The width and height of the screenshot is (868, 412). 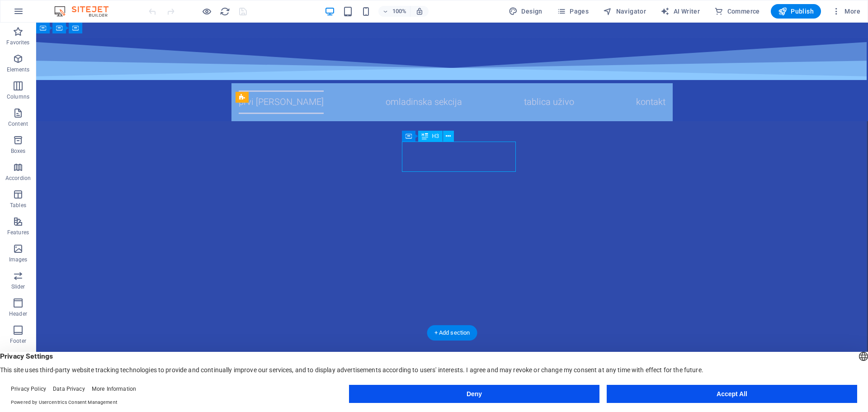 I want to click on p: Boxes, so click(x=18, y=151).